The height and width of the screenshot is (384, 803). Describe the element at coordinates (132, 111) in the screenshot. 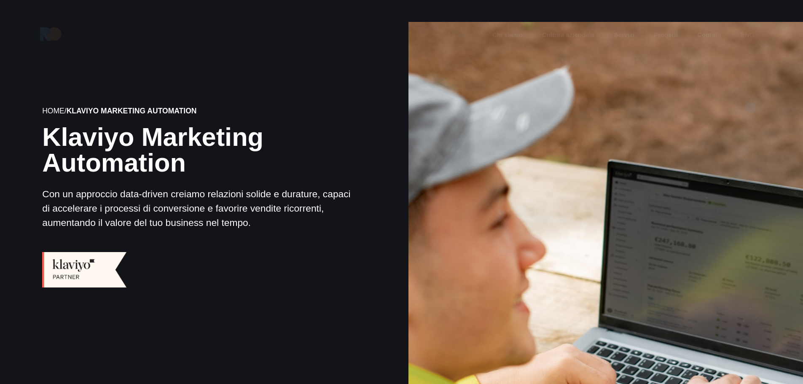

I see `strong: Klaviyo Marketing Automation` at that location.